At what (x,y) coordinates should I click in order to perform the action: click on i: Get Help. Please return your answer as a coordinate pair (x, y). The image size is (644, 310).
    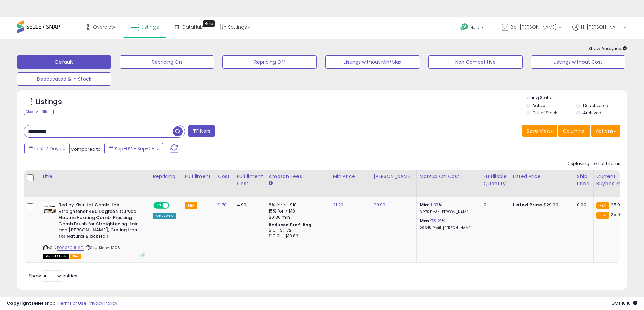
    Looking at the image, I should click on (464, 27).